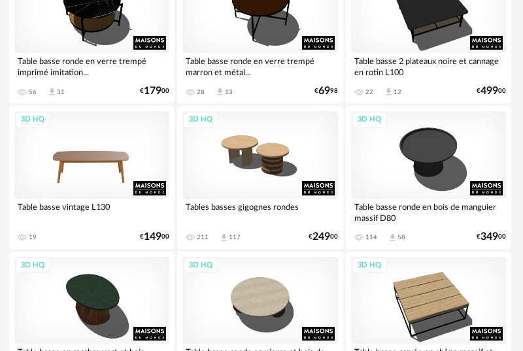 The image size is (523, 351). Describe the element at coordinates (428, 177) in the screenshot. I see `a: 3D HQ Table basse ronde en bois de manguier massif D80 114 Download icon 58 €34900` at that location.